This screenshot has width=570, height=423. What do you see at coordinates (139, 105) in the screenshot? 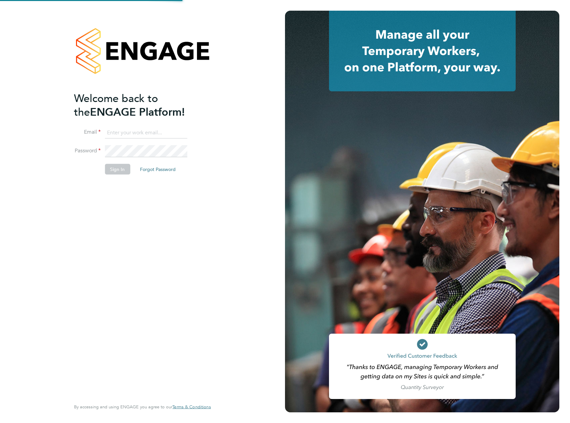
I see `h2: ENGAGE Platform!` at bounding box center [139, 105].